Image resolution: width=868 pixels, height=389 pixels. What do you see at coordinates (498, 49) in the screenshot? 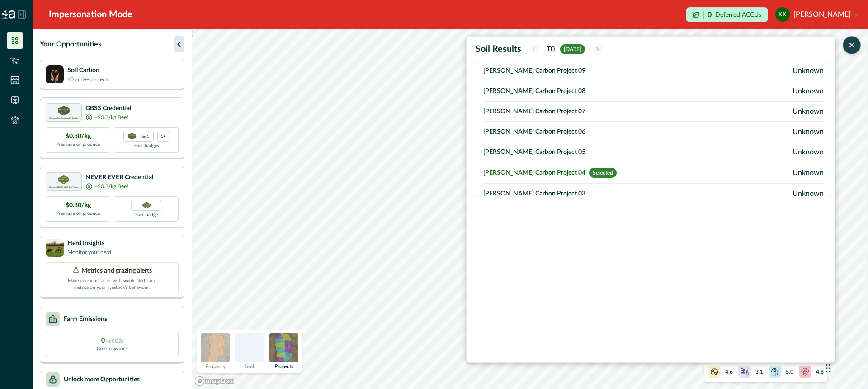
I see `h2: Soil Results` at bounding box center [498, 49].